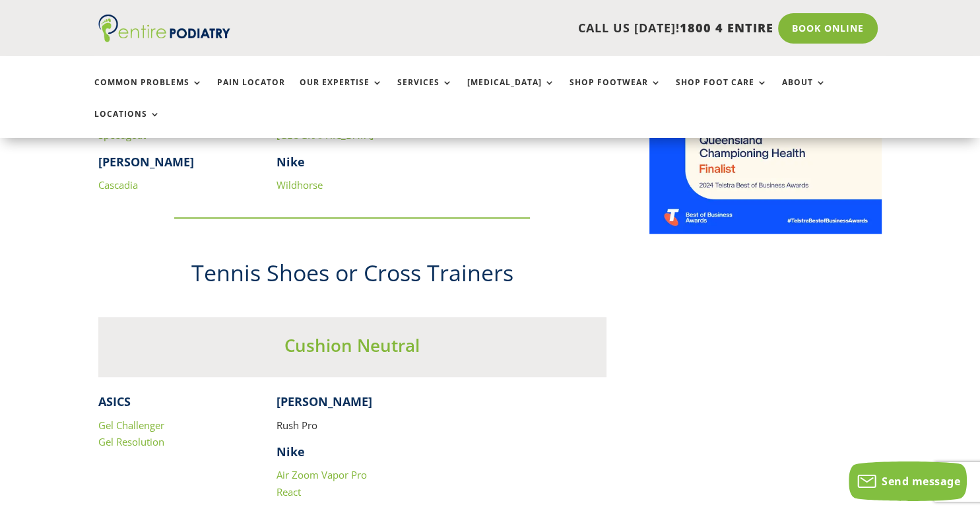 This screenshot has width=980, height=511. I want to click on h3: Cushion Neutral, so click(352, 348).